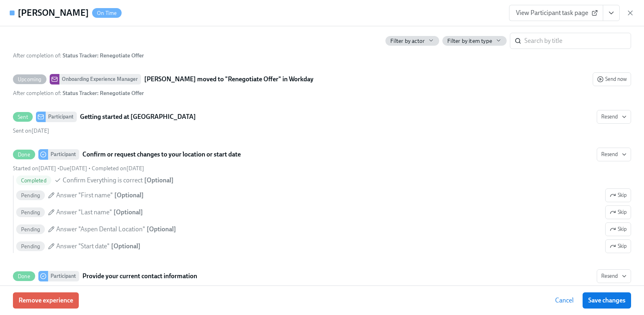 This screenshot has width=644, height=315. I want to click on span: Remove experience, so click(46, 300).